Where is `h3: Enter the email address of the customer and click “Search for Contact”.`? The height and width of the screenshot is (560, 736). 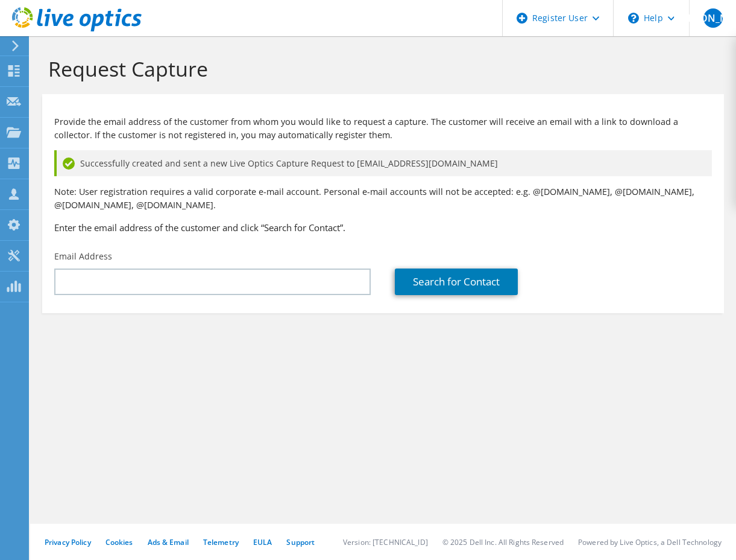
h3: Enter the email address of the customer and click “Search for Contact”. is located at coordinates (383, 227).